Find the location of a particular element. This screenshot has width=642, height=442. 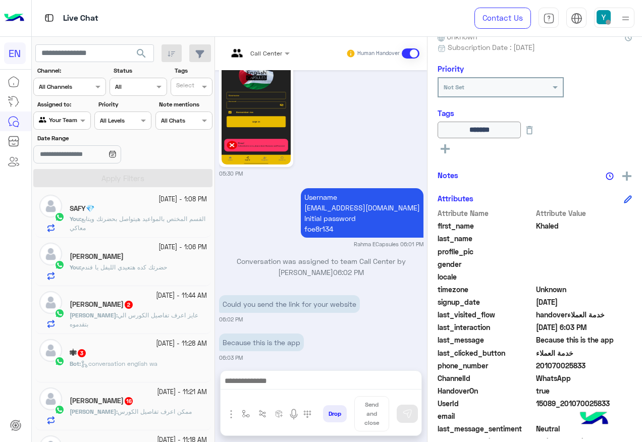

span: 0 is located at coordinates (584, 428).